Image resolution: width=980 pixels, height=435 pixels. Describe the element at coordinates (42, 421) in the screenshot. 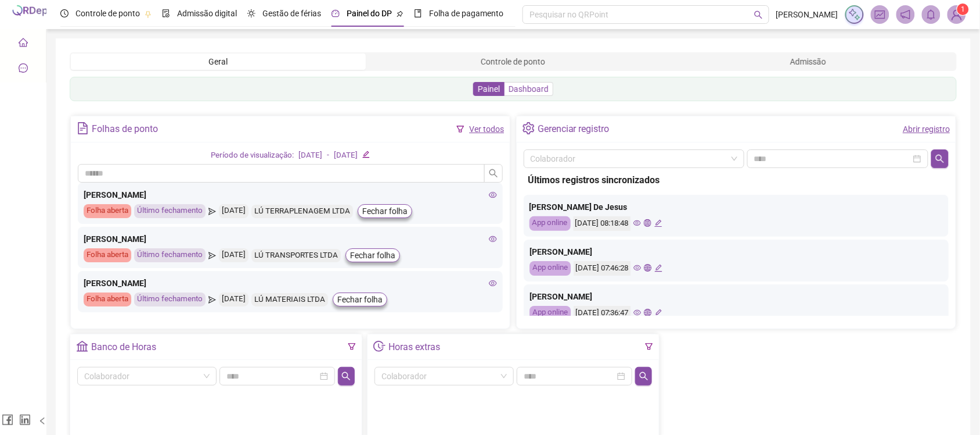

I see `span: left` at that location.